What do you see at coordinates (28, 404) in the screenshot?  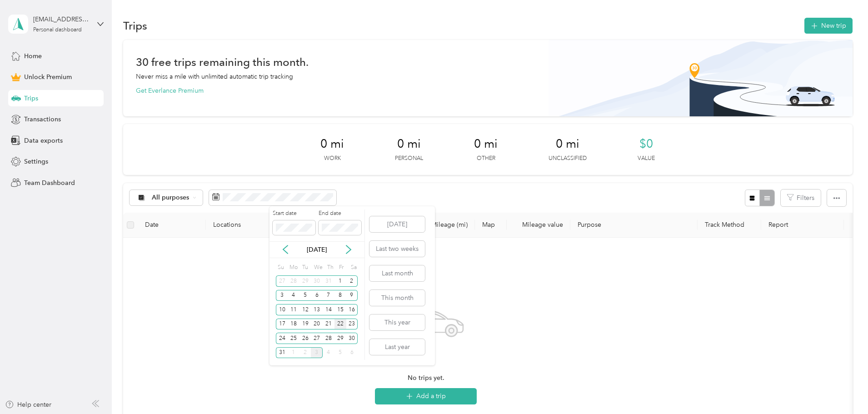 I see `button: Help center` at bounding box center [28, 404].